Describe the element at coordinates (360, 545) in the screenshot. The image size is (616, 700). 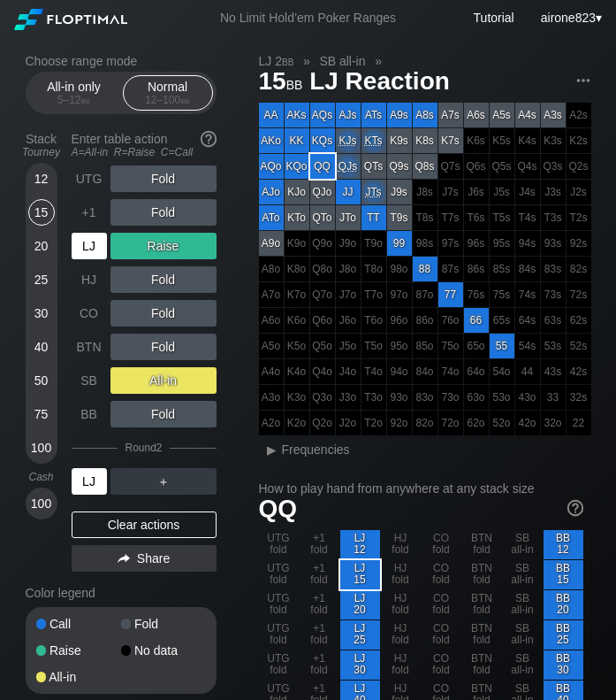
I see `div: LJ 12` at that location.